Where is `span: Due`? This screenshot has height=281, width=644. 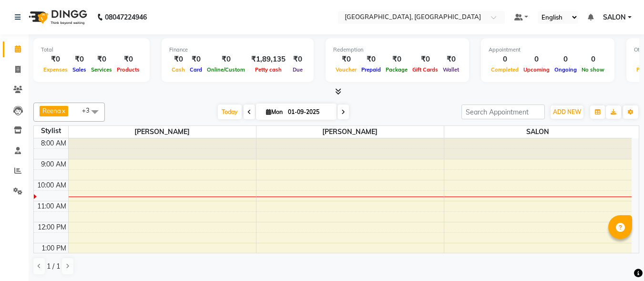
span: Due is located at coordinates (298, 70).